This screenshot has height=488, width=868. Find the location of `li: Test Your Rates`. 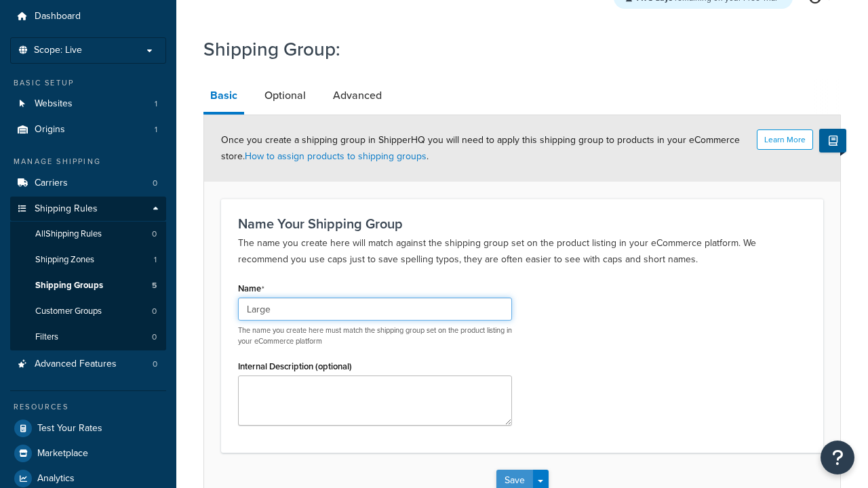

li: Test Your Rates is located at coordinates (88, 429).